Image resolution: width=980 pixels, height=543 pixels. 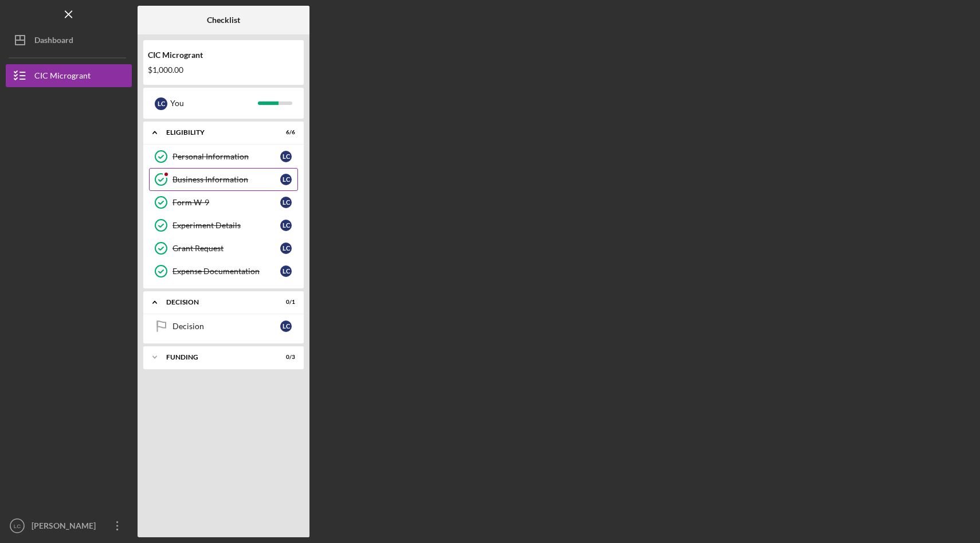 I want to click on button: Dashboard, so click(x=69, y=40).